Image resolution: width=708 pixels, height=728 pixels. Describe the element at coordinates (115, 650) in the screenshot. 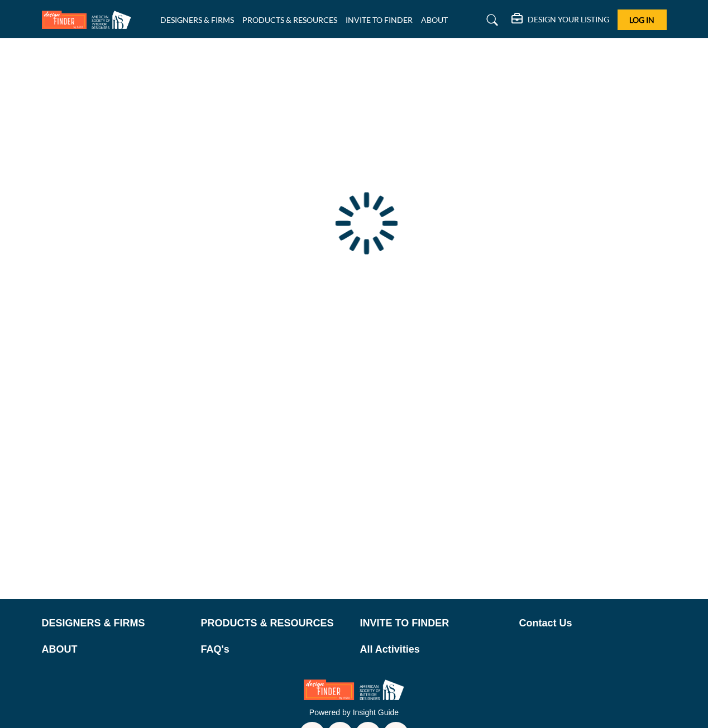

I see `p: ABOUT` at that location.